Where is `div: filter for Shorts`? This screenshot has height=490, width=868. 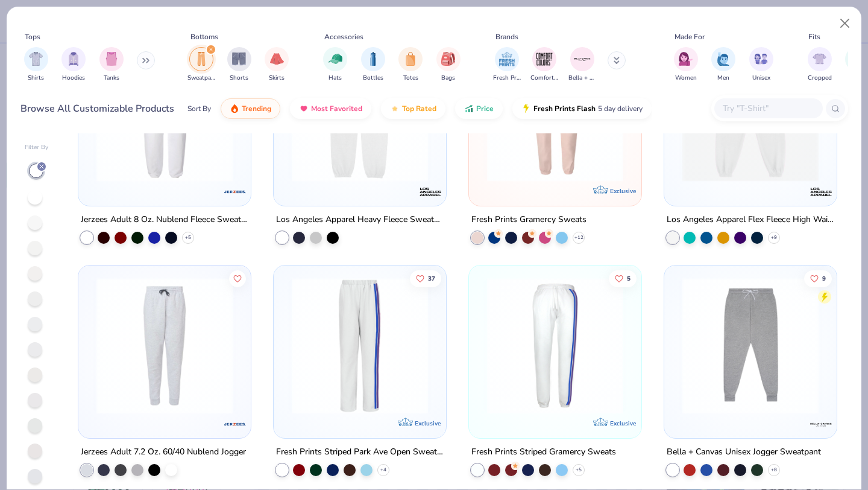
div: filter for Shorts is located at coordinates (239, 65).